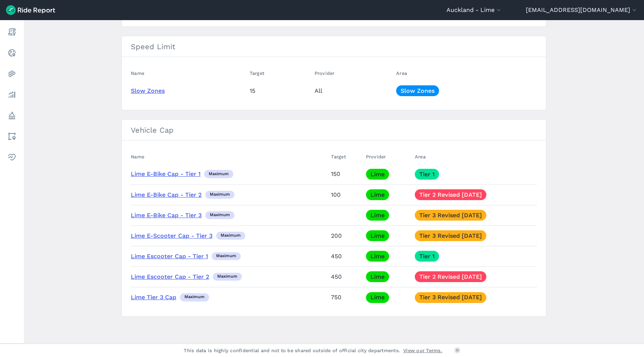  Describe the element at coordinates (166, 174) in the screenshot. I see `a: Lime E-Bike Cap - Tier 1` at that location.